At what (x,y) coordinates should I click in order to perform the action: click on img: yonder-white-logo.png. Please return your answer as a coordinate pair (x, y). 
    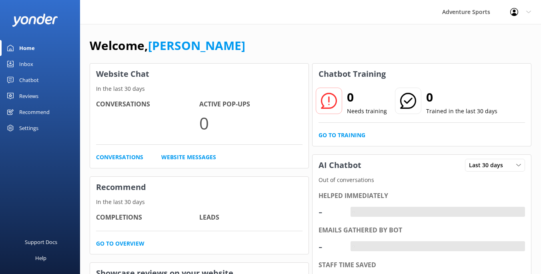
    Looking at the image, I should click on (35, 20).